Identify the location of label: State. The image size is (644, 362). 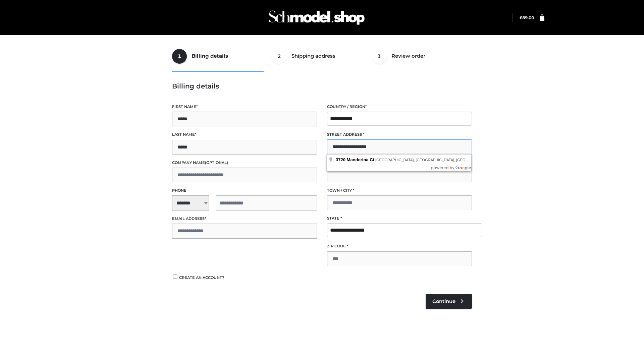
(399, 218).